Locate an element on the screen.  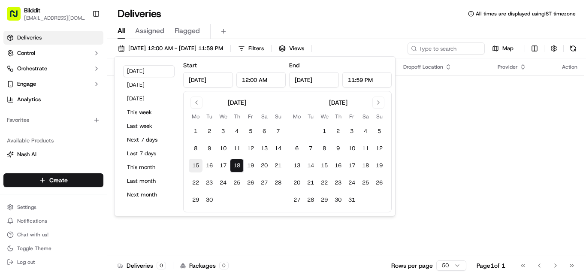
button: This week is located at coordinates (149, 112).